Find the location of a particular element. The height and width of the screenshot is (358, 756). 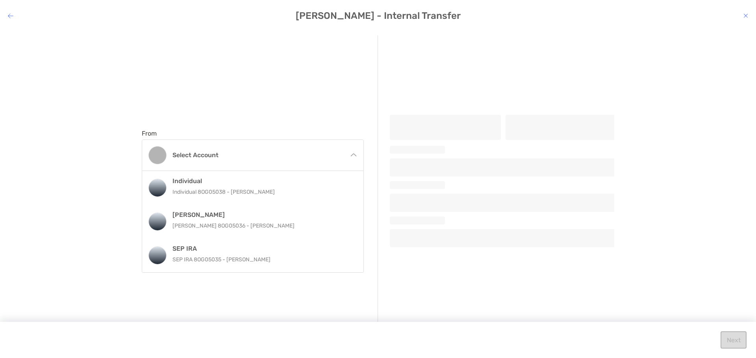

h4: Individual is located at coordinates (261, 181).